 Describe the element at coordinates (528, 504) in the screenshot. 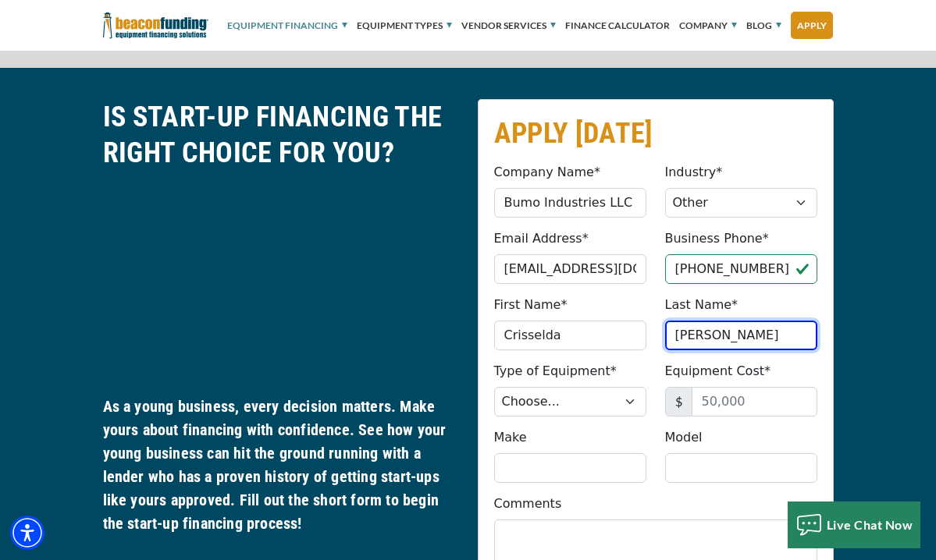

I see `label: Comments` at that location.